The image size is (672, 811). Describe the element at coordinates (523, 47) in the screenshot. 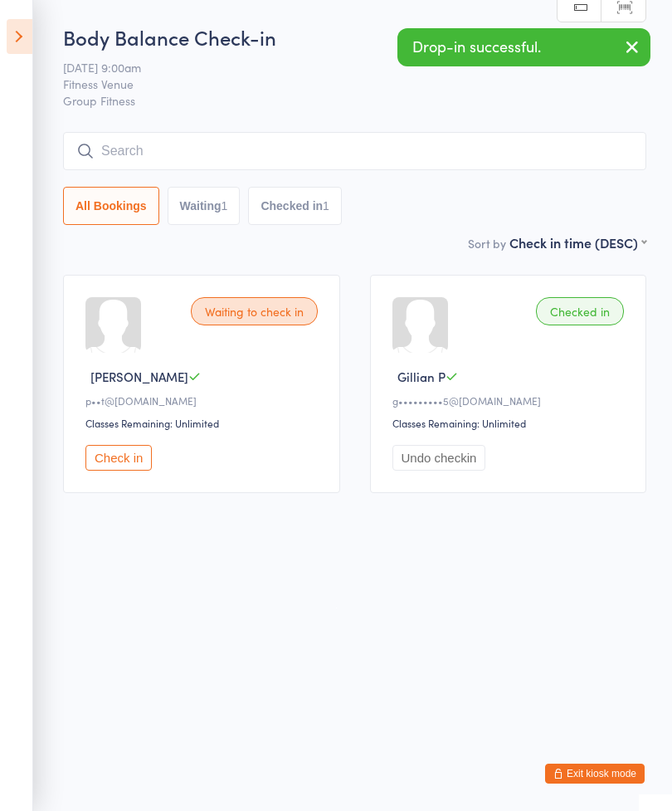

I see `div: Drop-in successful.` at that location.